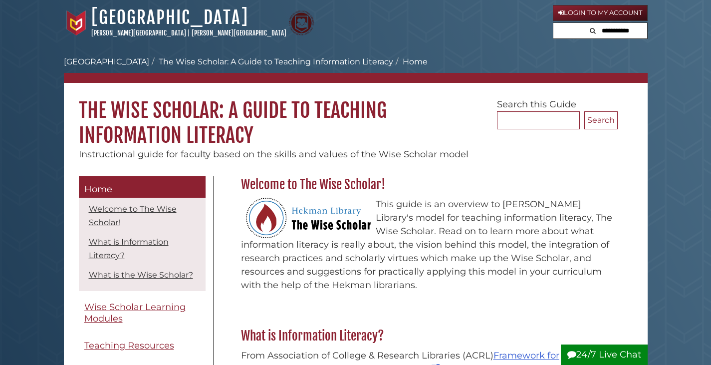  Describe the element at coordinates (600, 13) in the screenshot. I see `a: Login to My Account` at that location.